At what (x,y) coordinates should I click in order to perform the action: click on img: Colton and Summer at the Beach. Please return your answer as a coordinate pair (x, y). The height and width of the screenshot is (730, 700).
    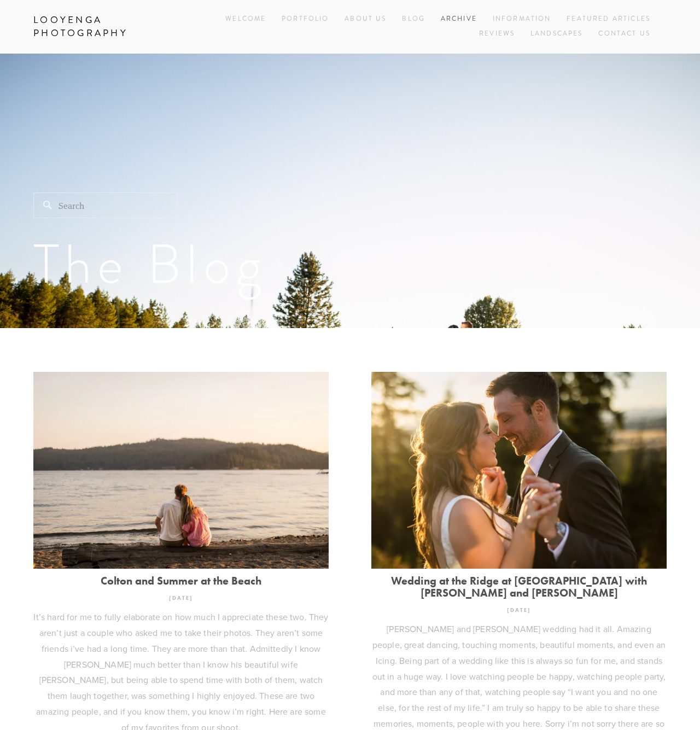
    Looking at the image, I should click on (181, 471).